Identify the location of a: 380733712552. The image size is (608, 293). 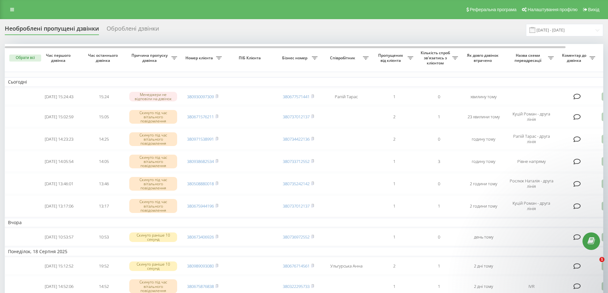
(296, 161).